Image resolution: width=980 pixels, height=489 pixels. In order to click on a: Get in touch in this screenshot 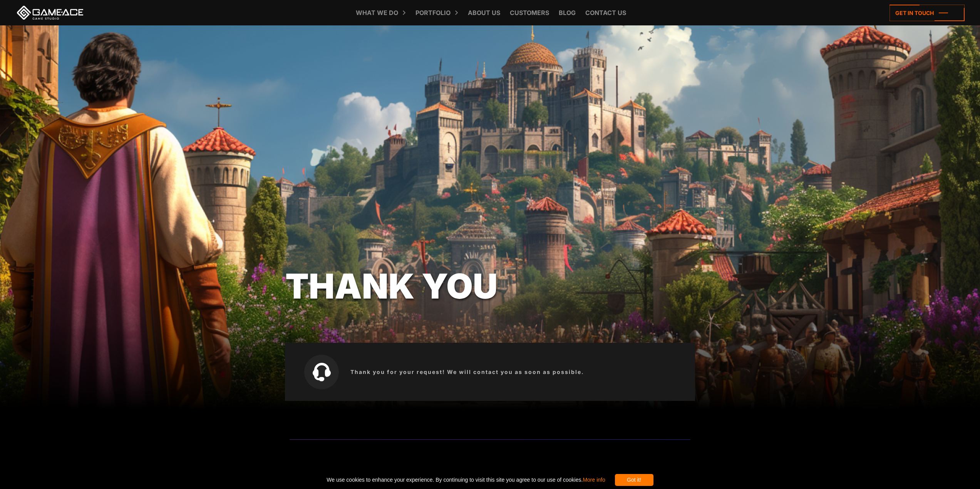, I will do `click(927, 13)`.